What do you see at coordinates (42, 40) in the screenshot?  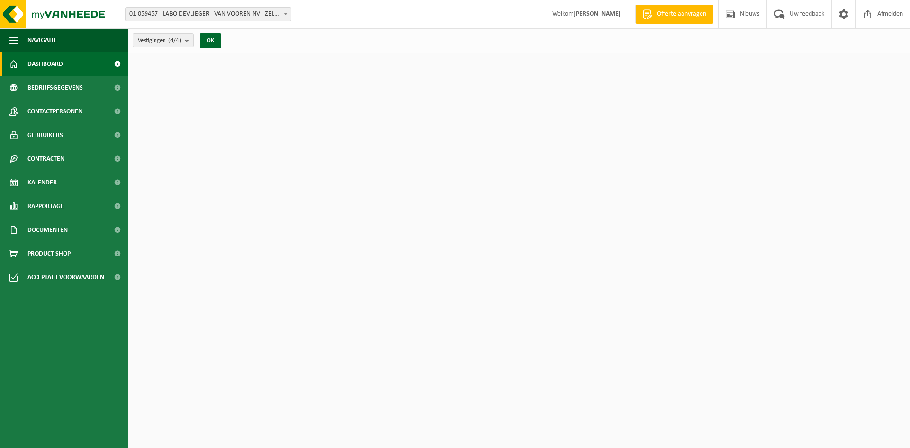 I see `span: Navigatie` at bounding box center [42, 40].